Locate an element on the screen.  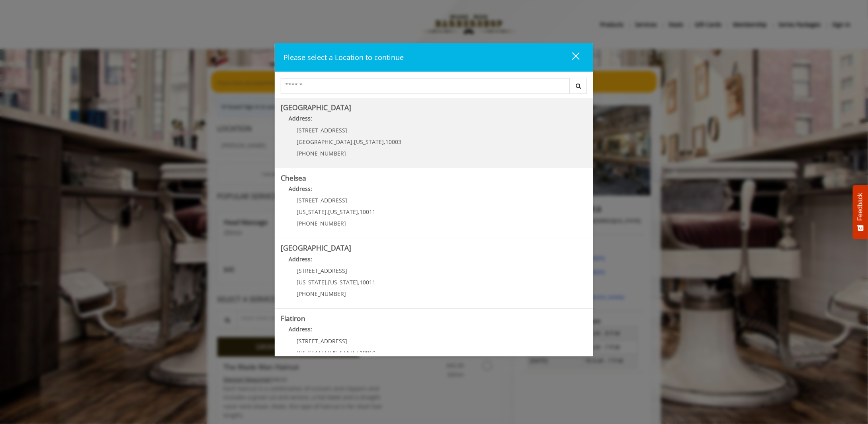
i: Search button is located at coordinates (578, 86).